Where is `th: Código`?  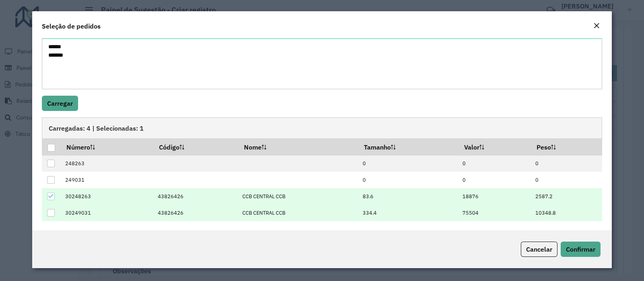 th: Código is located at coordinates (196, 147).